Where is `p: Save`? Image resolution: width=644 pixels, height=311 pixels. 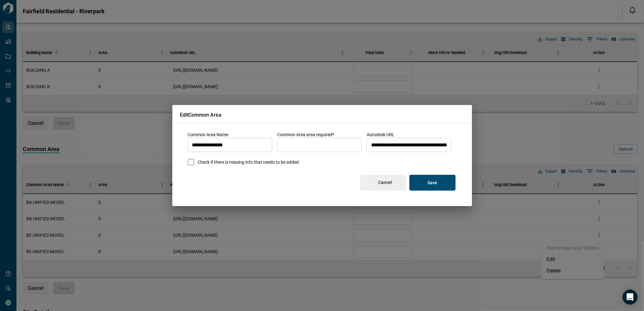
p: Save is located at coordinates (432, 183).